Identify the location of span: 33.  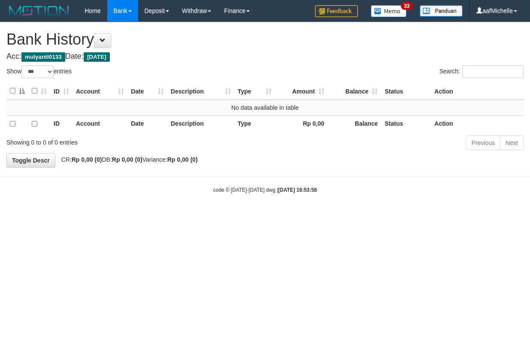
(407, 6).